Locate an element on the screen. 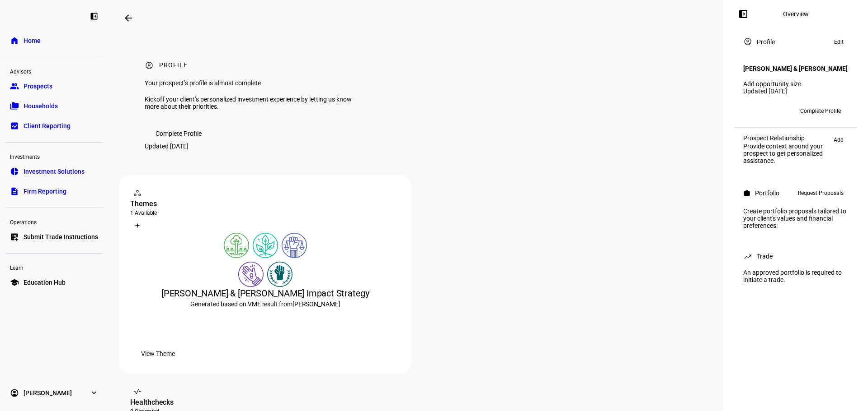 The height and width of the screenshot is (411, 868). div: Portfolio is located at coordinates (767, 193).